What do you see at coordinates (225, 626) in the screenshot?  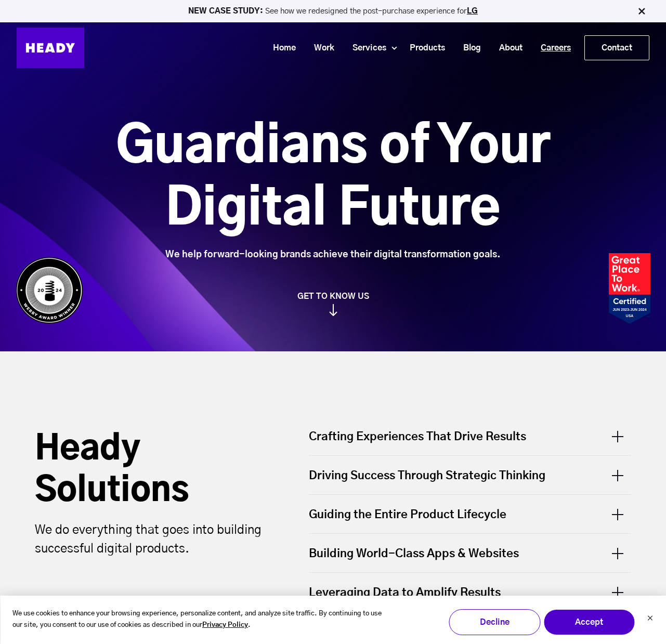 I see `a: Privacy Policy` at bounding box center [225, 626].